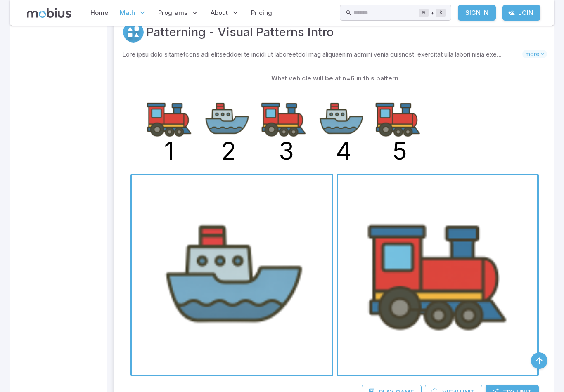 The height and width of the screenshot is (392, 564). Describe the element at coordinates (335, 79) in the screenshot. I see `p: What vehicle will be at n=6 in this pattern` at that location.